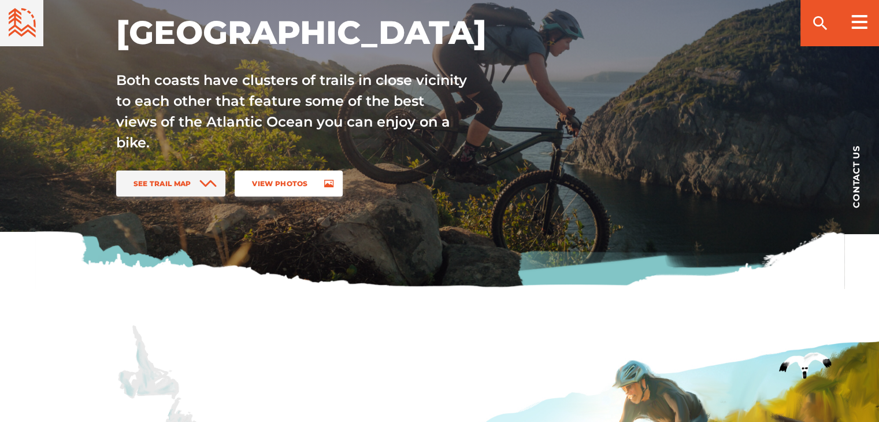 The width and height of the screenshot is (879, 422). I want to click on a: View Photos, so click(288, 183).